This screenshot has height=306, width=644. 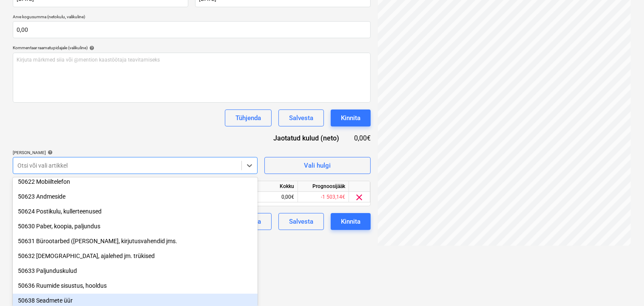 What do you see at coordinates (360, 198) in the screenshot?
I see `span: clear` at bounding box center [360, 198].